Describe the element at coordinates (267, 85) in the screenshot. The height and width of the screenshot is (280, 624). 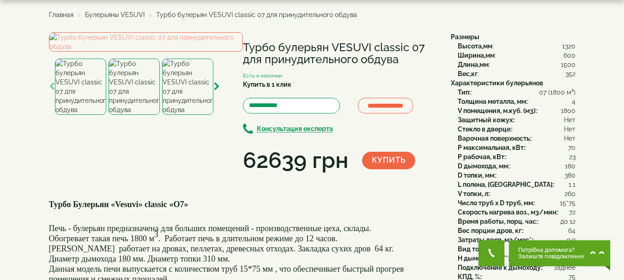
I see `label: Купить в 1 клик` at that location.